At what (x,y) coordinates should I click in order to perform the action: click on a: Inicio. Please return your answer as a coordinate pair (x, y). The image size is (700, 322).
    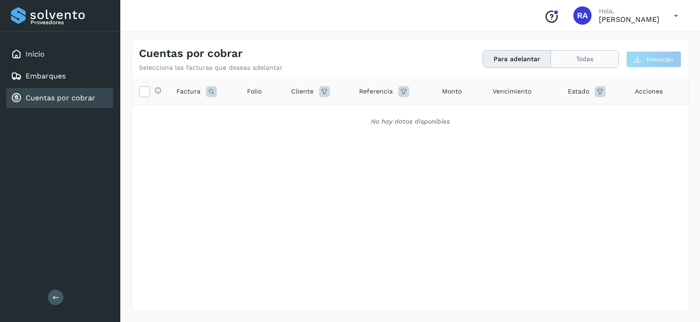
    Looking at the image, I should click on (35, 54).